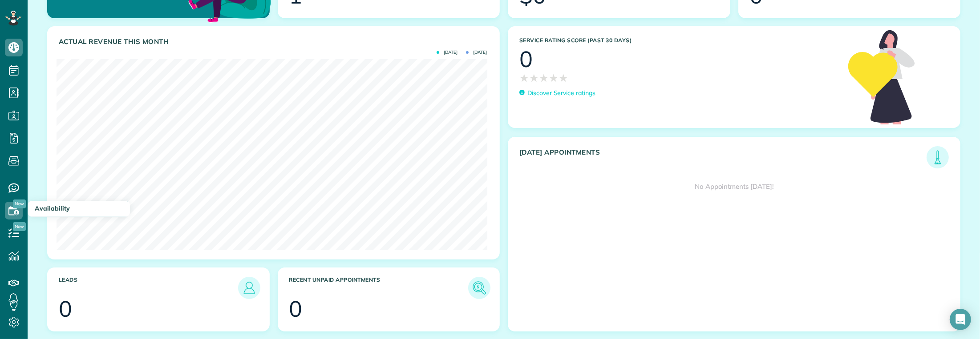  What do you see at coordinates (562, 93) in the screenshot?
I see `p: Discover Service ratings` at bounding box center [562, 93].